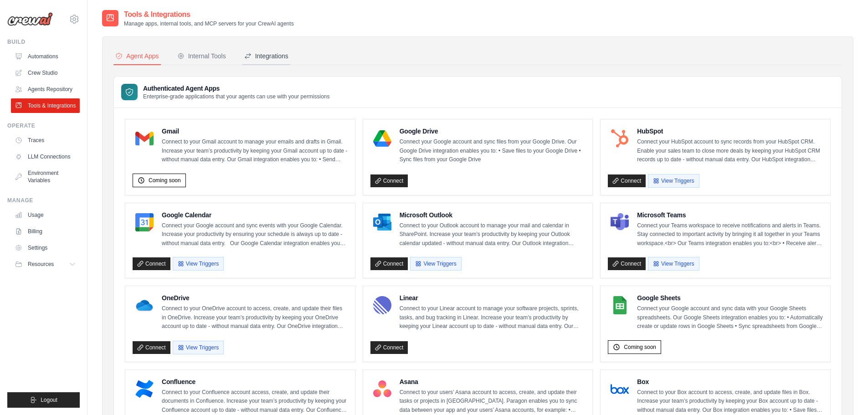 The width and height of the screenshot is (868, 415). Describe the element at coordinates (382, 138) in the screenshot. I see `img: Google Drive Logo` at that location.